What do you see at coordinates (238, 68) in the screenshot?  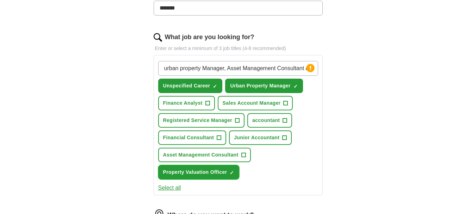 I see `input: Type a job title and press enter` at bounding box center [238, 68].